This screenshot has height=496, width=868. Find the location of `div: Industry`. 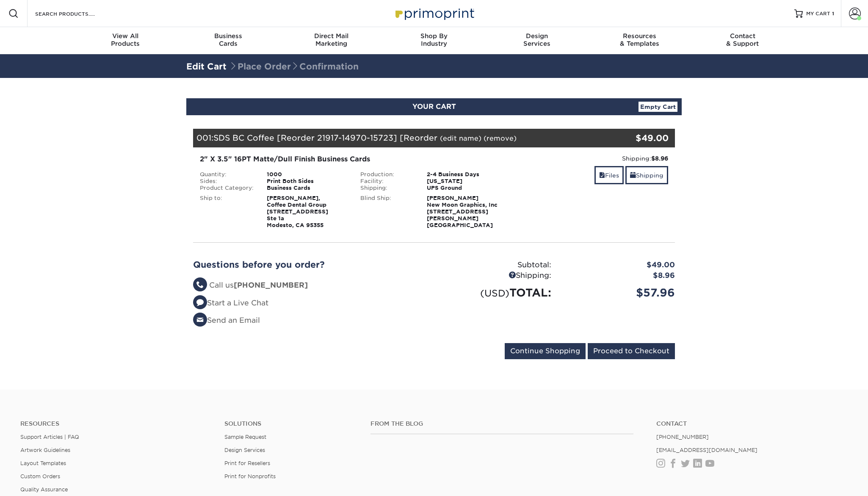

div: Industry is located at coordinates (434, 40).